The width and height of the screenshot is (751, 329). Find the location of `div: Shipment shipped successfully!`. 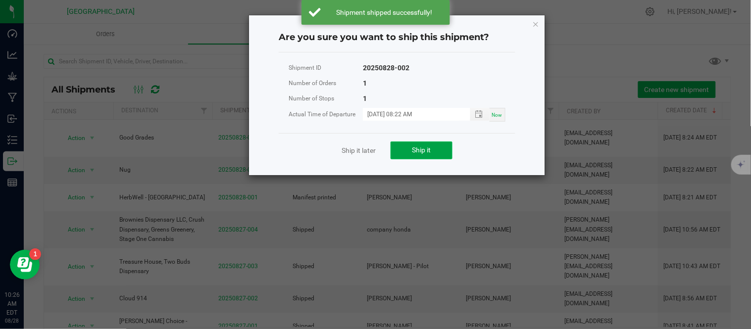

div: Shipment shipped successfully! is located at coordinates (384, 12).